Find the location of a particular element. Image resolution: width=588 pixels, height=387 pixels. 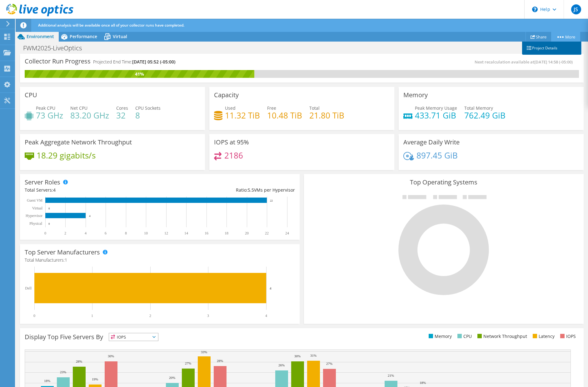

h3: Top Server Manufacturers is located at coordinates (62, 252).